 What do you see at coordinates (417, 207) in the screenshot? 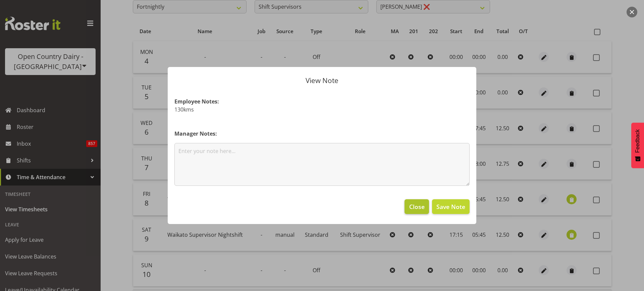
I see `button: Close` at bounding box center [417, 207].